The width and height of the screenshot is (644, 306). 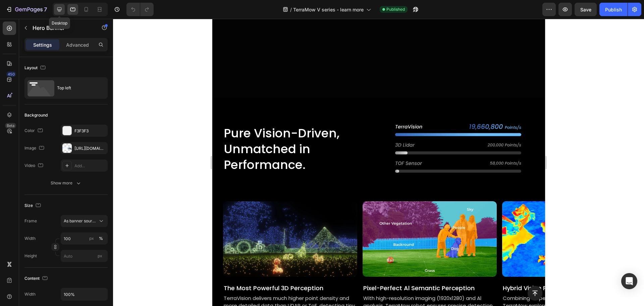 What do you see at coordinates (90, 131) in the screenshot?
I see `div: F3F3F3` at bounding box center [90, 131].